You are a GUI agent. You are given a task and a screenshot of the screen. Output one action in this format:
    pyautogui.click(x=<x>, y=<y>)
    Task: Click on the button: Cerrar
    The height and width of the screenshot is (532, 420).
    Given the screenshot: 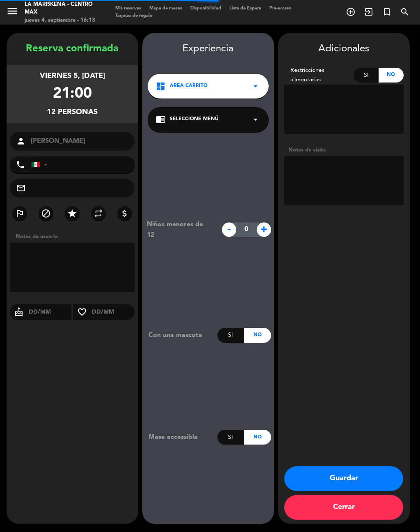 What is the action you would take?
    pyautogui.click(x=344, y=507)
    